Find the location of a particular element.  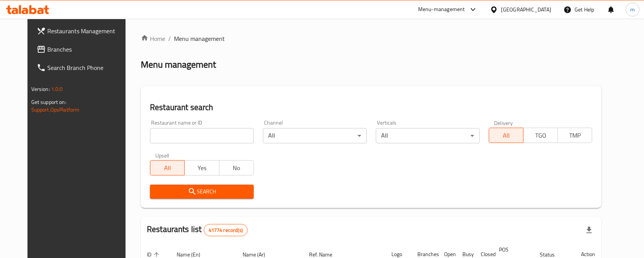

span: TGO is located at coordinates (540, 135).